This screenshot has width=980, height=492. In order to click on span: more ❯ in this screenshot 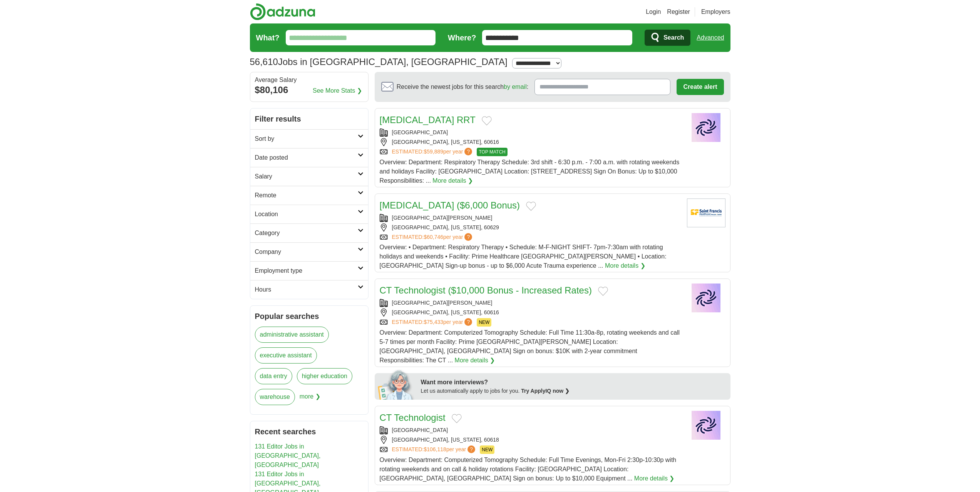, I will do `click(311, 400)`.